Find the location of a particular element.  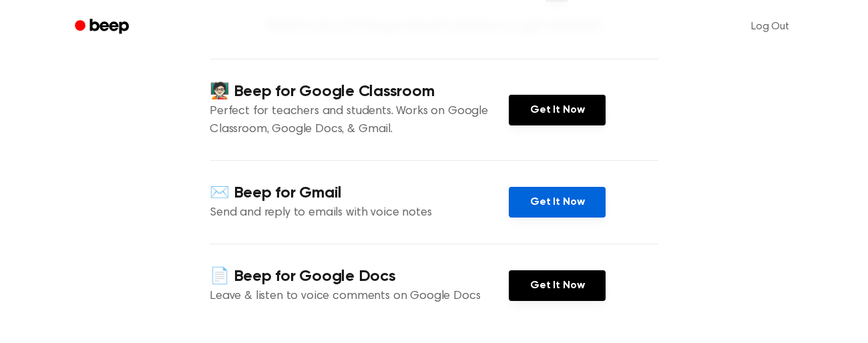

p: Leave & listen to voice comments on Google Docs is located at coordinates (359, 296).